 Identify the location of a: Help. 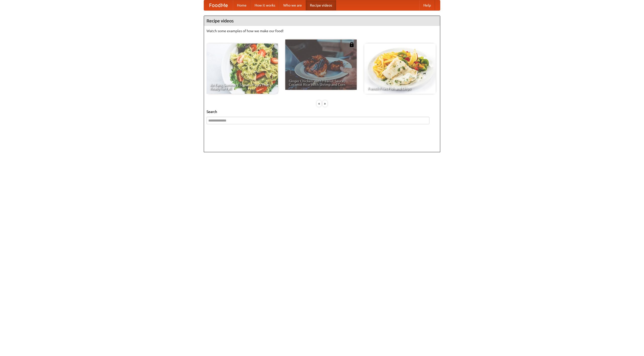
(427, 5).